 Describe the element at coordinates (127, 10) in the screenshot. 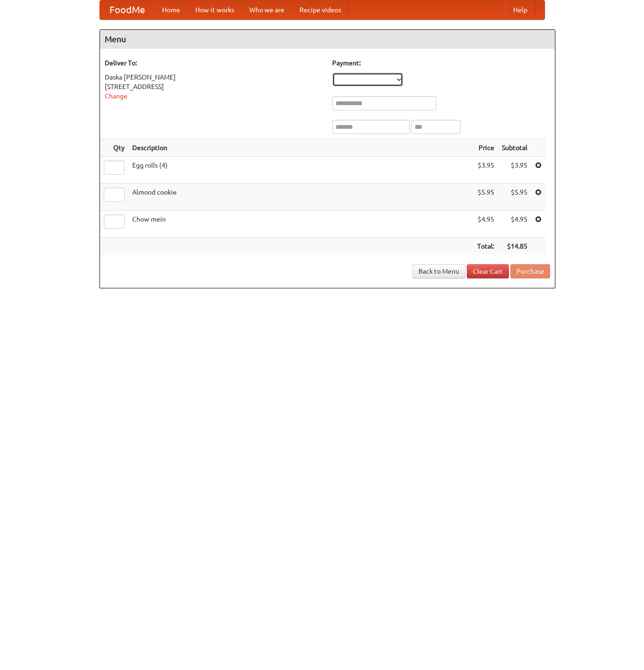

I see `a: FoodMe` at that location.